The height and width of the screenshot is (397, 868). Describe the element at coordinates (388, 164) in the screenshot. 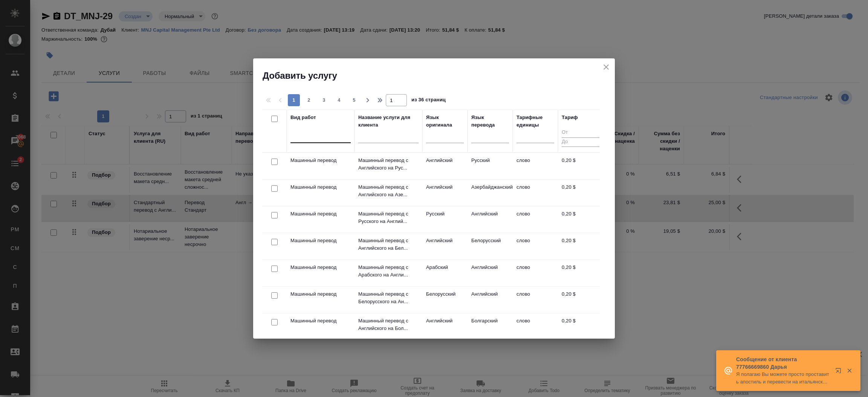

I see `p: Машинный перевод с Английского на Рус...` at that location.